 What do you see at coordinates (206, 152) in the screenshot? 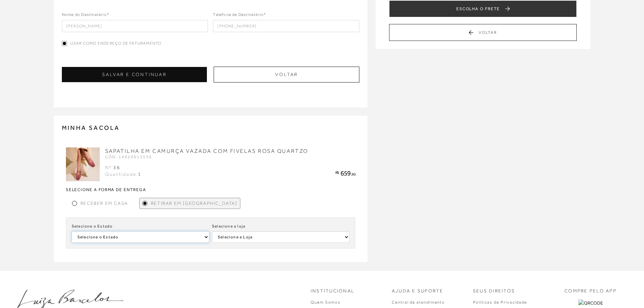
I see `a: SAPATILHA EM CAMURÇA VAZADA COM FIVELAS ROSA QUARTZO` at bounding box center [206, 152].